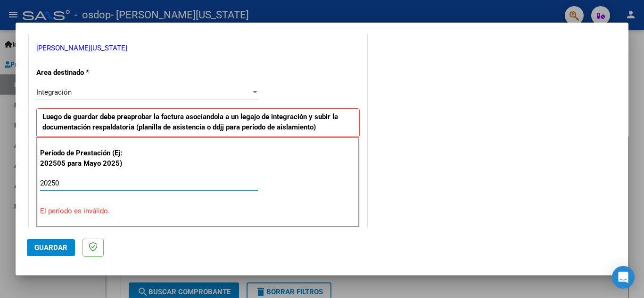 Image resolution: width=644 pixels, height=298 pixels. What do you see at coordinates (85, 72) in the screenshot?
I see `p: Area destinado *` at bounding box center [85, 72].